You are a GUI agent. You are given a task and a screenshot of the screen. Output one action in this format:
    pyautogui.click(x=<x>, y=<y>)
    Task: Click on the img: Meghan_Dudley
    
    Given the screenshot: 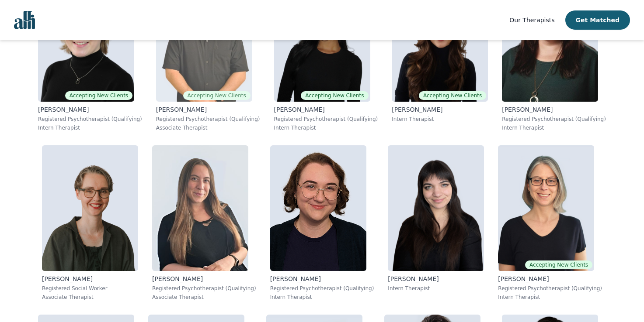 What is the action you would take?
    pyautogui.click(x=546, y=208)
    